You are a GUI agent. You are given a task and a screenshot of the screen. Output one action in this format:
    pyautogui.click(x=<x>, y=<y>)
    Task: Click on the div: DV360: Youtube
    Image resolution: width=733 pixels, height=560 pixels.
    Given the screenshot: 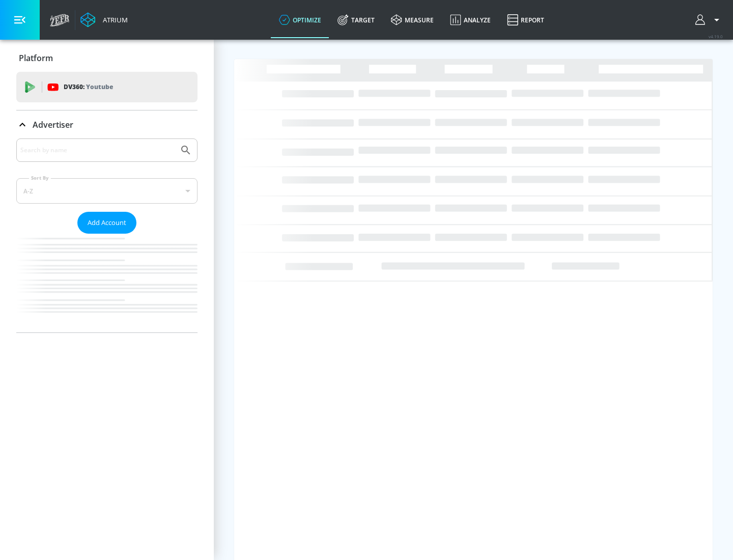 What is the action you would take?
    pyautogui.click(x=107, y=87)
    